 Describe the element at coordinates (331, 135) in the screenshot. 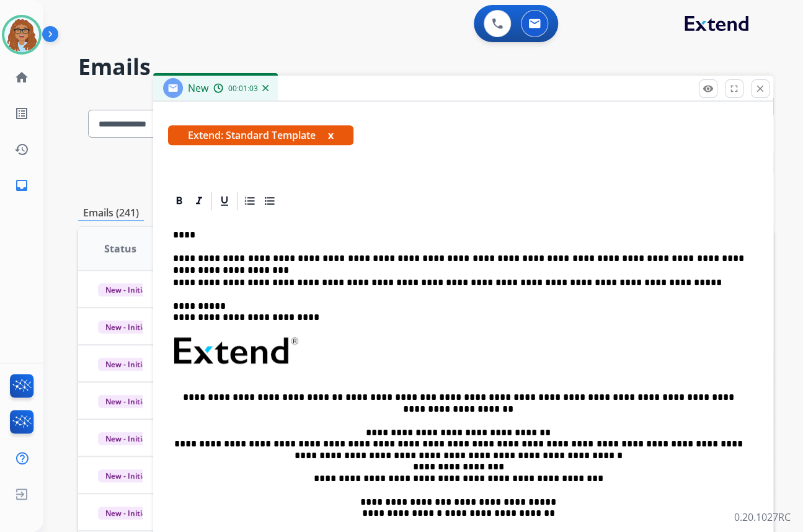

I see `button: x` at that location.